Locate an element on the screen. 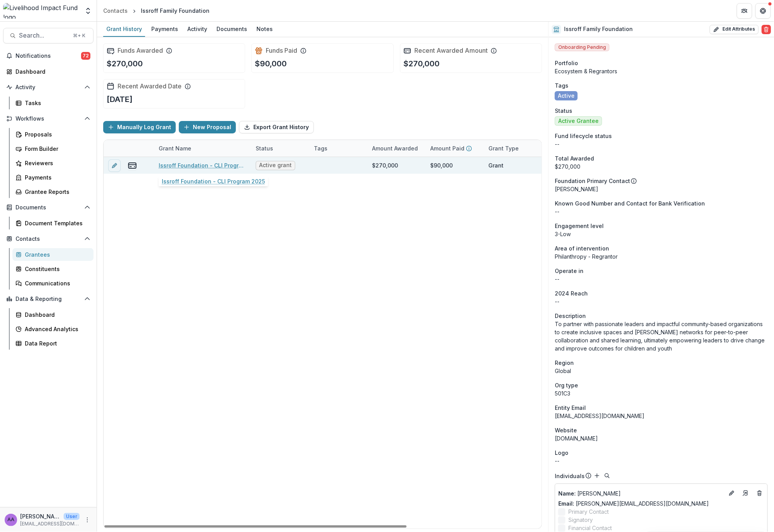 The width and height of the screenshot is (774, 532). button: Open Workflows is located at coordinates (48, 119).